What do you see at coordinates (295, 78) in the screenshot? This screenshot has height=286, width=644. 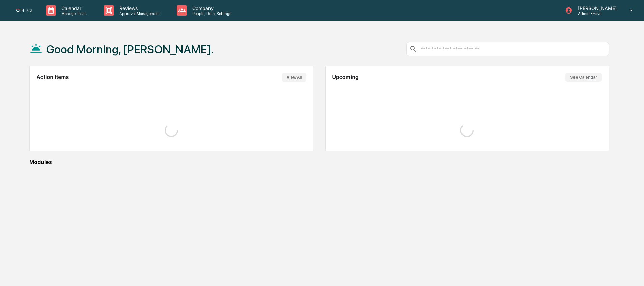 I see `button: View All` at bounding box center [295, 78].